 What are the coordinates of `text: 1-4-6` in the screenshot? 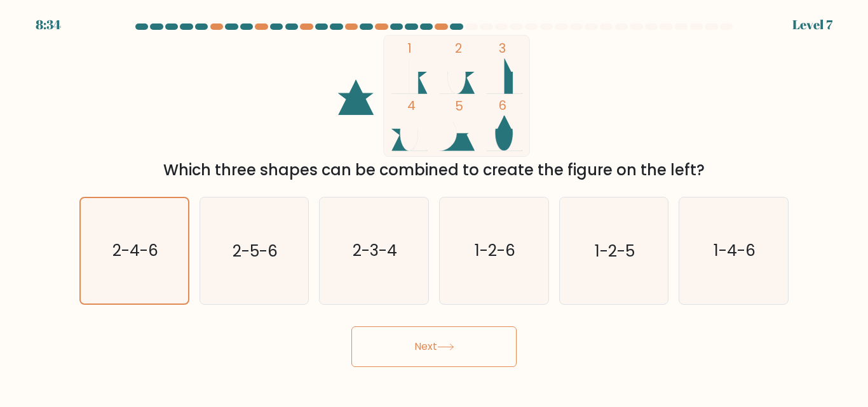 It's located at (735, 251).